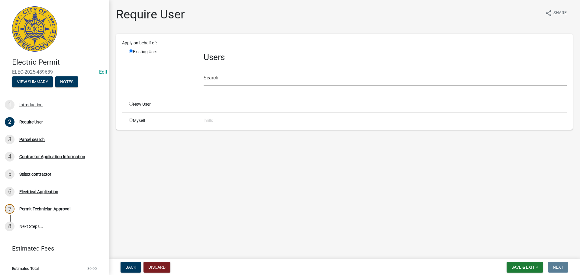 Image resolution: width=580 pixels, height=275 pixels. What do you see at coordinates (10, 174) in the screenshot?
I see `div: 5` at bounding box center [10, 174].